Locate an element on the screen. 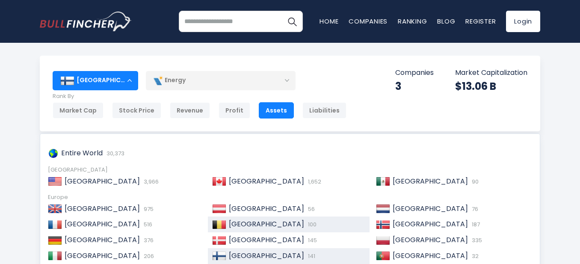 The width and height of the screenshot is (580, 264). a: Ranking is located at coordinates (413, 21).